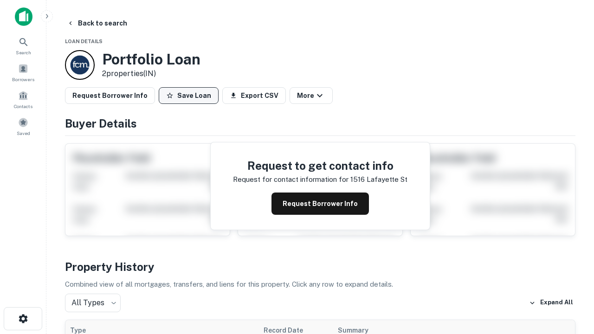  Describe the element at coordinates (23, 72) in the screenshot. I see `div: Borrowers` at that location.